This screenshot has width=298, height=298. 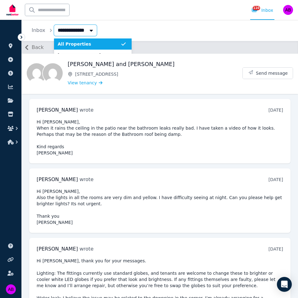 I want to click on span: View tenancy, so click(x=82, y=83).